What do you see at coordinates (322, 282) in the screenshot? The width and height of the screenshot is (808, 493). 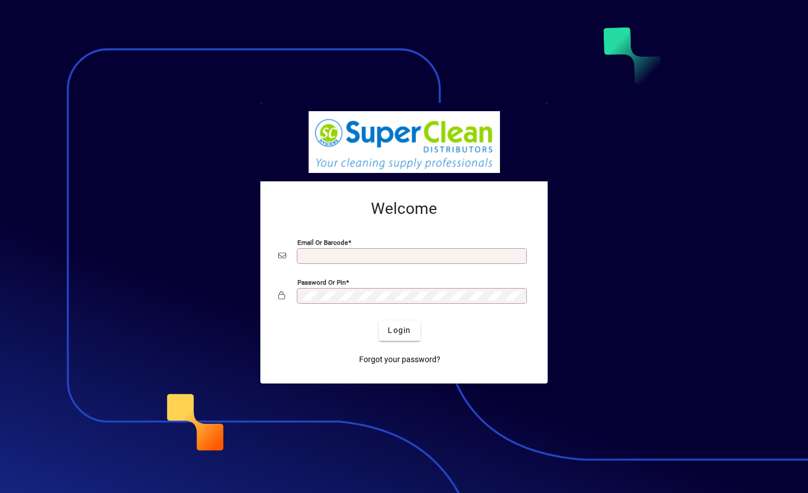 I see `mat-label: Password or Pin` at bounding box center [322, 282].